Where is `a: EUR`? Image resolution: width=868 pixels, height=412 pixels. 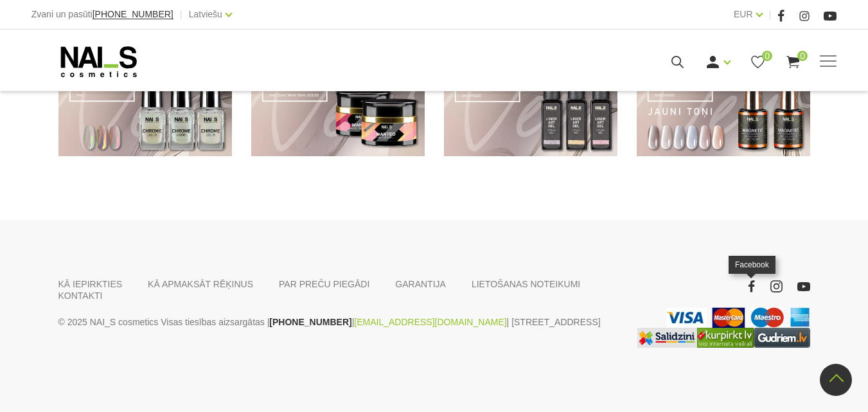 a: EUR is located at coordinates (743, 14).